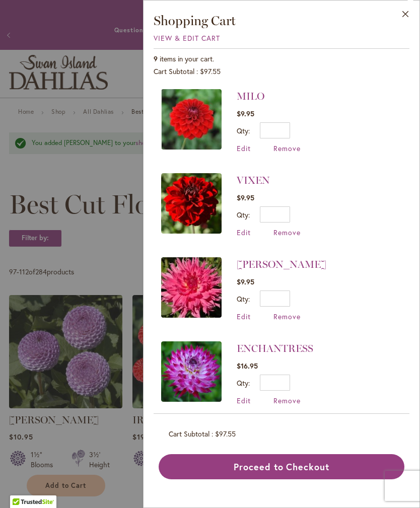 The image size is (420, 508). I want to click on img: ENCHANTRESS, so click(191, 372).